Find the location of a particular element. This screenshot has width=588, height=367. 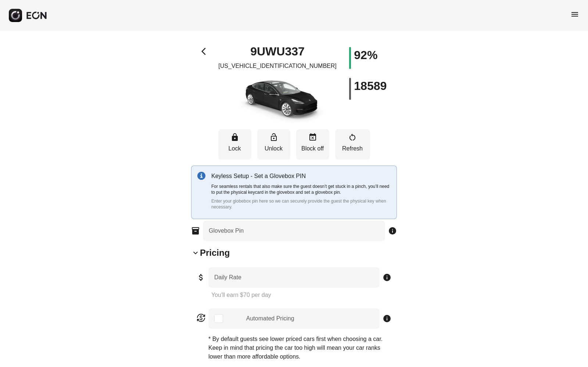

h1: 92% is located at coordinates (366, 55).